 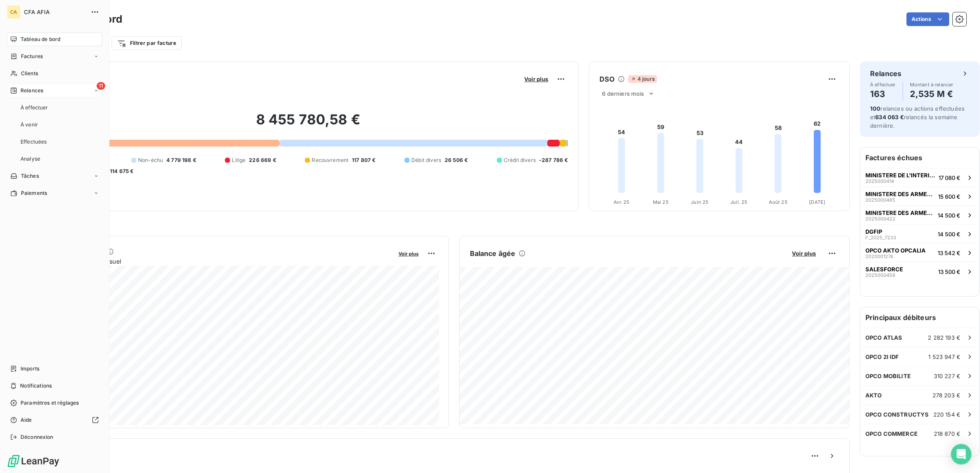 What do you see at coordinates (151, 160) in the screenshot?
I see `span: Non-échu` at bounding box center [151, 160].